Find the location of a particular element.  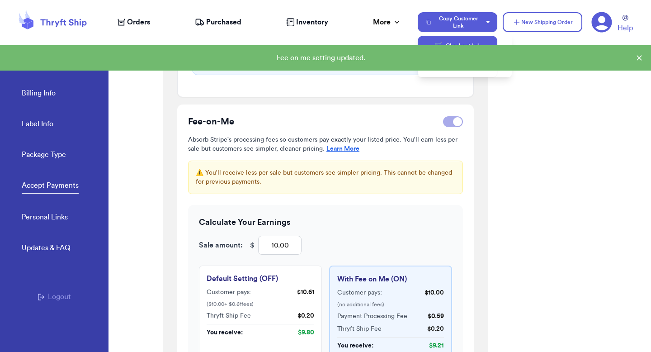

a: Package Type is located at coordinates (44, 156).